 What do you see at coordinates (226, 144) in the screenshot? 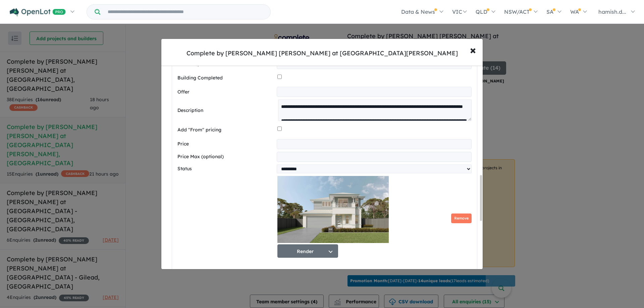
I see `label: Price` at bounding box center [226, 144].